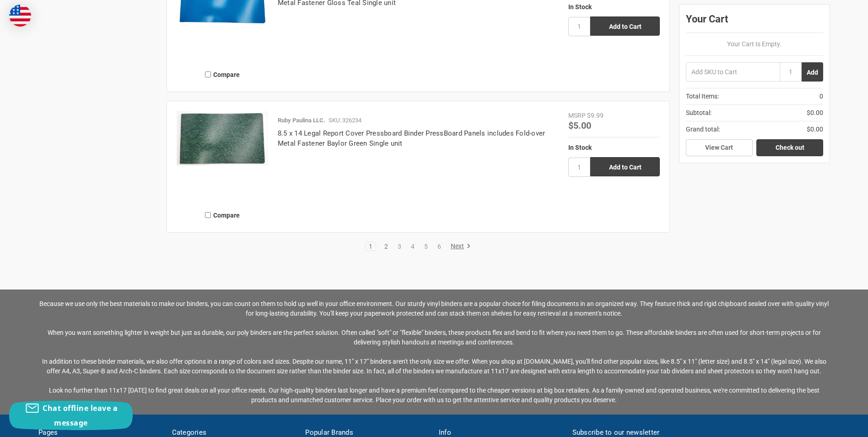 This screenshot has width=868, height=437. What do you see at coordinates (20, 15) in the screenshot?
I see `img: duty and tax information for United States` at bounding box center [20, 15].